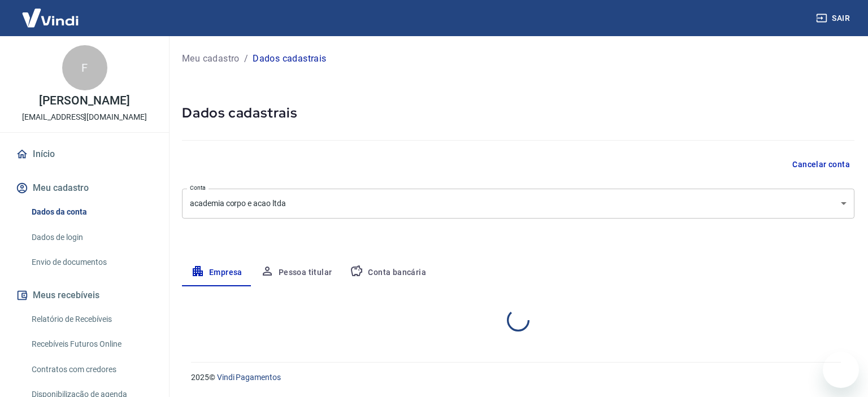  I want to click on button: Empresa, so click(216, 273).